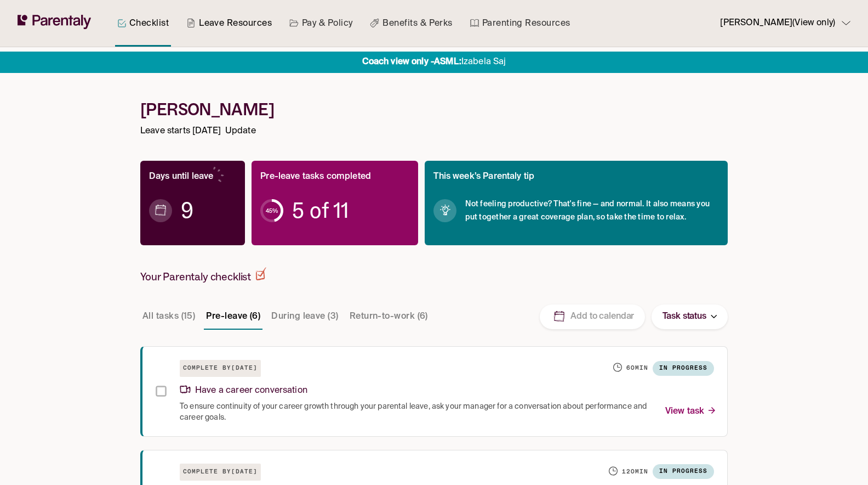 Image resolution: width=868 pixels, height=485 pixels. I want to click on h6: 60 min, so click(637, 368).